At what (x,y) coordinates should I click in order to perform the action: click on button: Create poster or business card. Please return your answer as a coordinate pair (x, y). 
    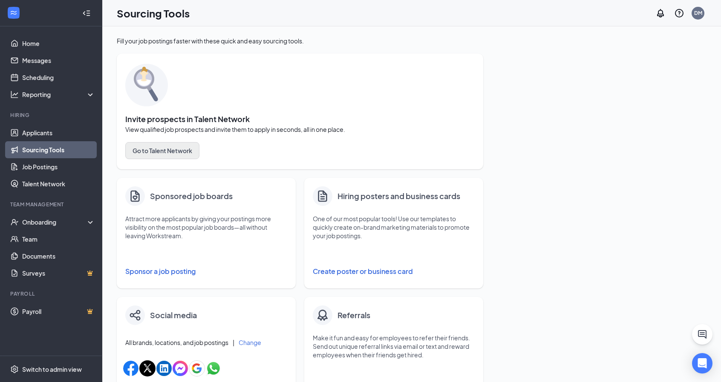
    Looking at the image, I should click on (394, 272).